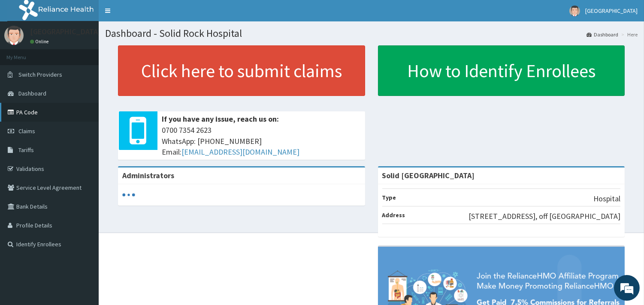 This screenshot has width=644, height=305. What do you see at coordinates (129, 195) in the screenshot?
I see `svg: audio-loading` at bounding box center [129, 195].